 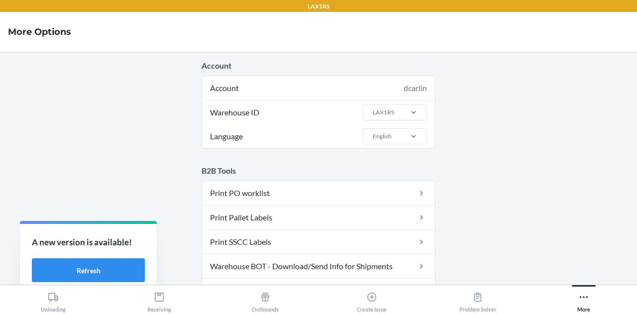 What do you see at coordinates (319, 217) in the screenshot?
I see `a: Print Pallet Labels` at bounding box center [319, 217].